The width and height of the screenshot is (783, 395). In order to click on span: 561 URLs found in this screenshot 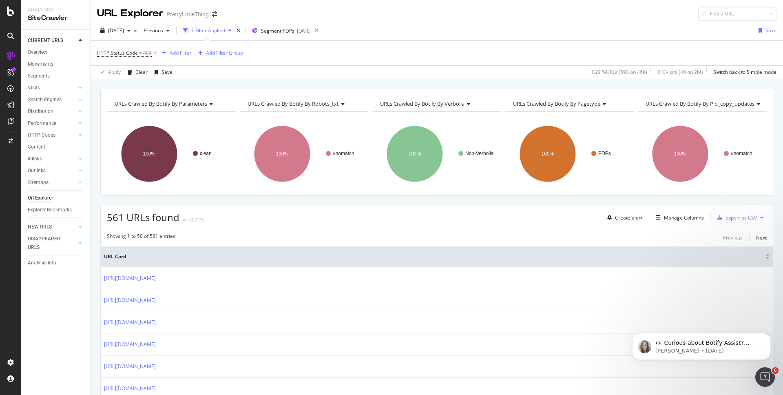, I will do `click(143, 217)`.